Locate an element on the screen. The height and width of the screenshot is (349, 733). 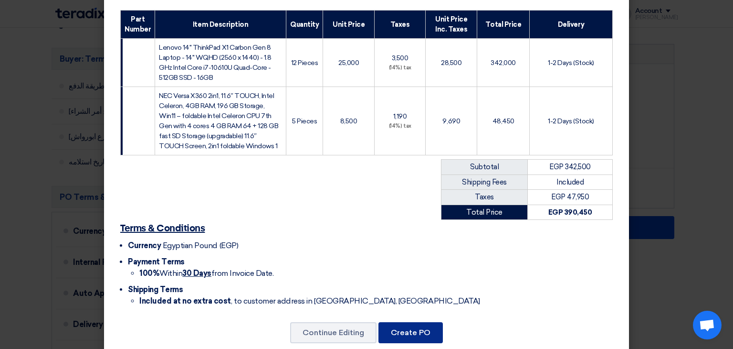
span: 5 Pieces is located at coordinates (305, 121).